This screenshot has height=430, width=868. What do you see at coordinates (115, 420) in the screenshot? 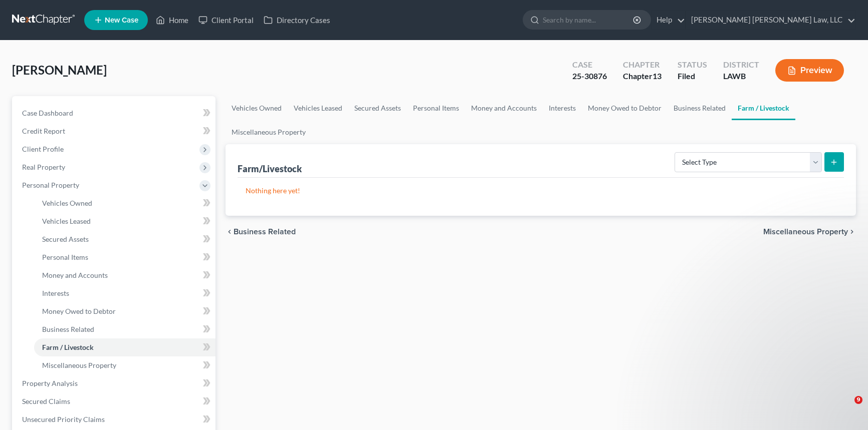
I see `a: Unsecured Priority Claims` at bounding box center [115, 420].